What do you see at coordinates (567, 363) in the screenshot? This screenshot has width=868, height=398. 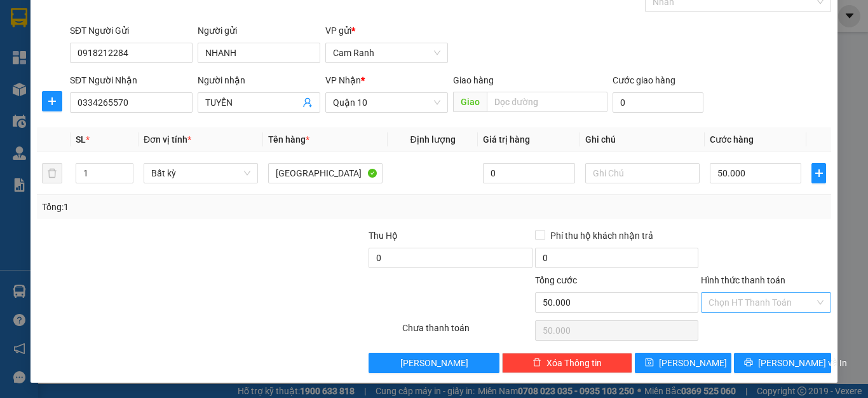 I see `button: deleteXóa Thông tin` at bounding box center [567, 363].